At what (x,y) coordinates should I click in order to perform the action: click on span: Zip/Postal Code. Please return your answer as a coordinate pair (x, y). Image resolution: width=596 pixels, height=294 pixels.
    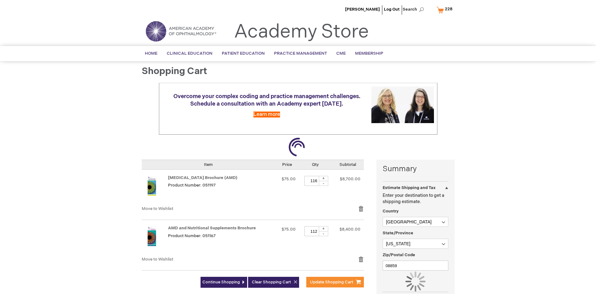
    Looking at the image, I should click on (399, 255).